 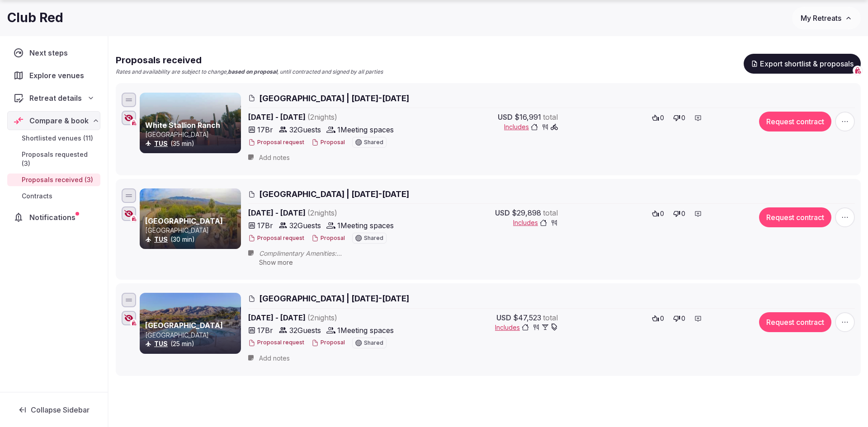 What do you see at coordinates (821, 18) in the screenshot?
I see `span: My Retreats` at bounding box center [821, 18].